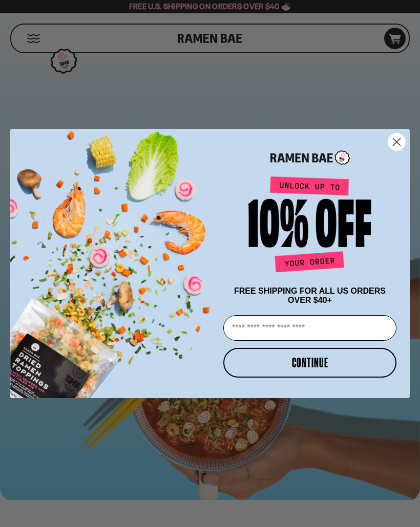  Describe the element at coordinates (310, 226) in the screenshot. I see `img: Unlock up to 10% off` at that location.